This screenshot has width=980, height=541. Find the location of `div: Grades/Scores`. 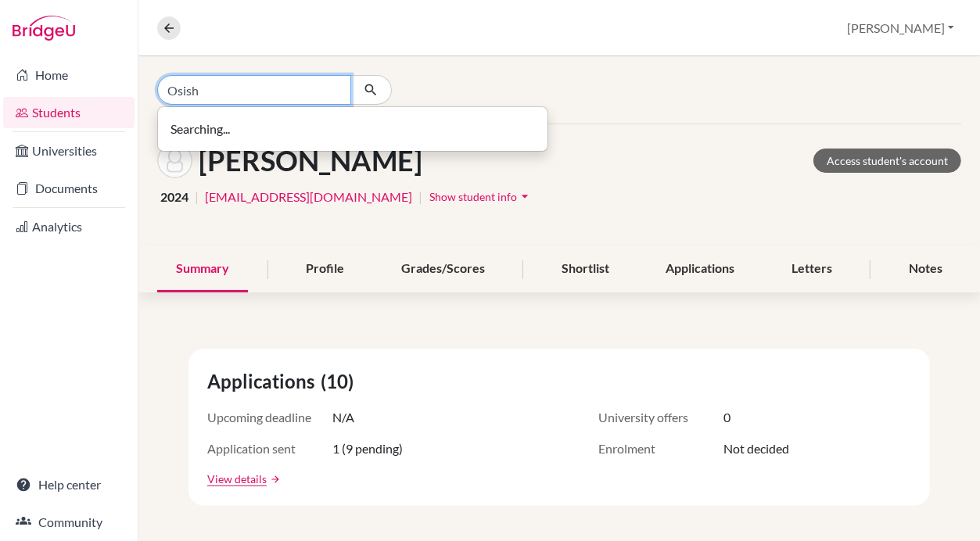

div: Grades/Scores is located at coordinates (443, 269).